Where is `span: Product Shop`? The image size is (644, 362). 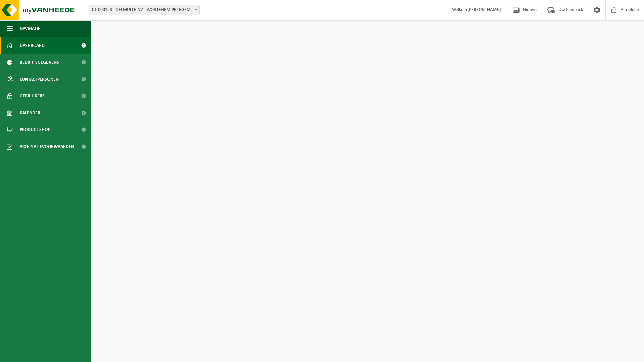 span: Product Shop is located at coordinates (34, 130).